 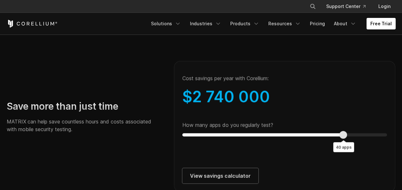 What do you see at coordinates (206, 24) in the screenshot?
I see `a: Industries` at bounding box center [206, 24].